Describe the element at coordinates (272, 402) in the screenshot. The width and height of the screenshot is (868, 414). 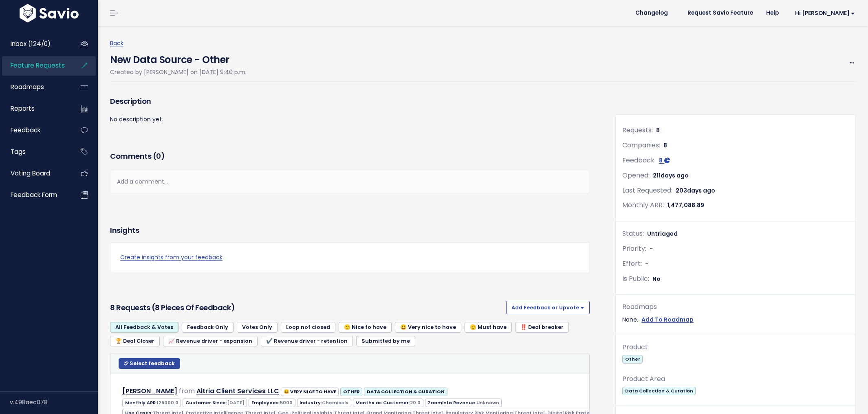
I see `span: Employees:` at that location.